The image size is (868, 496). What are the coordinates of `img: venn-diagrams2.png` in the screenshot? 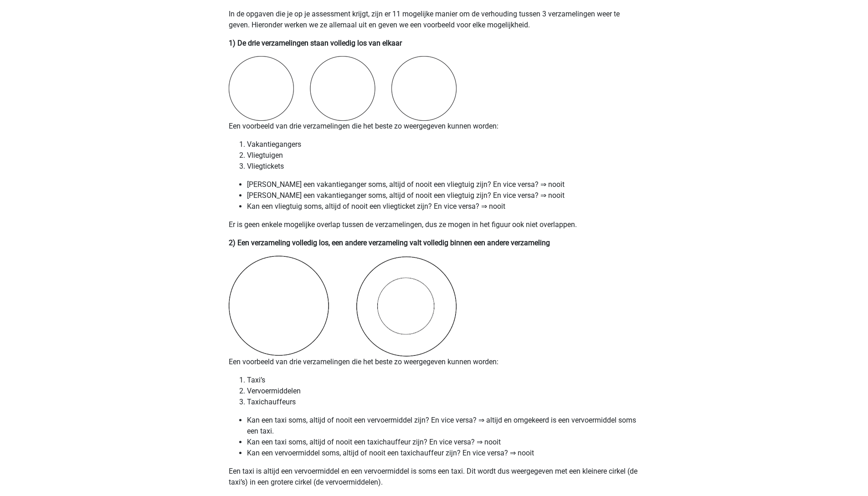 It's located at (343, 88).